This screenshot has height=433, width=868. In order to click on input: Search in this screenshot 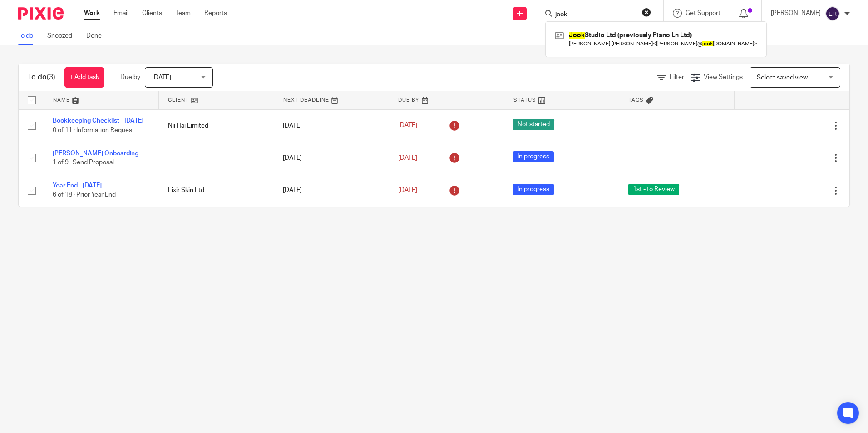, I will do `click(595, 15)`.